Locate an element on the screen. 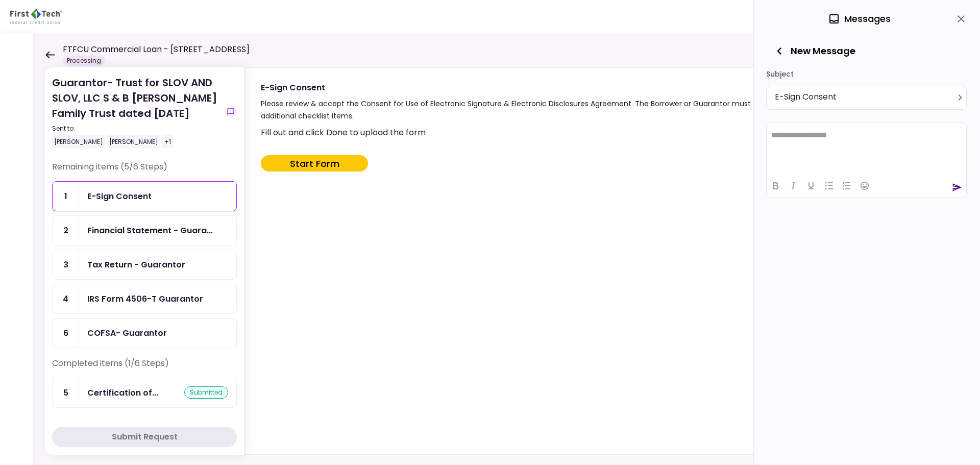 This screenshot has height=465, width=980. a: 3Tax Return - Guarantor is located at coordinates (144, 265).